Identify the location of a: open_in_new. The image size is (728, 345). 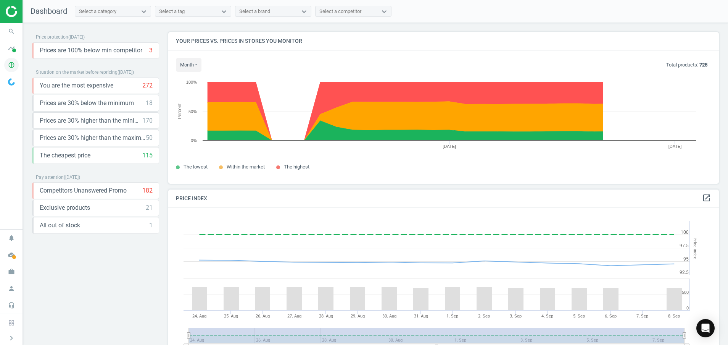
(707, 198).